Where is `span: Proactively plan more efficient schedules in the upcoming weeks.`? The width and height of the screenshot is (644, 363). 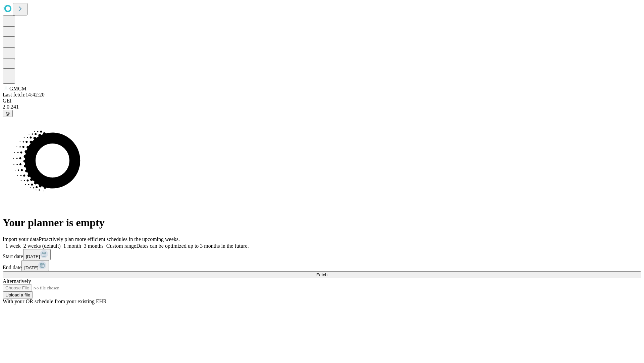 span: Proactively plan more efficient schedules in the upcoming weeks. is located at coordinates (109, 239).